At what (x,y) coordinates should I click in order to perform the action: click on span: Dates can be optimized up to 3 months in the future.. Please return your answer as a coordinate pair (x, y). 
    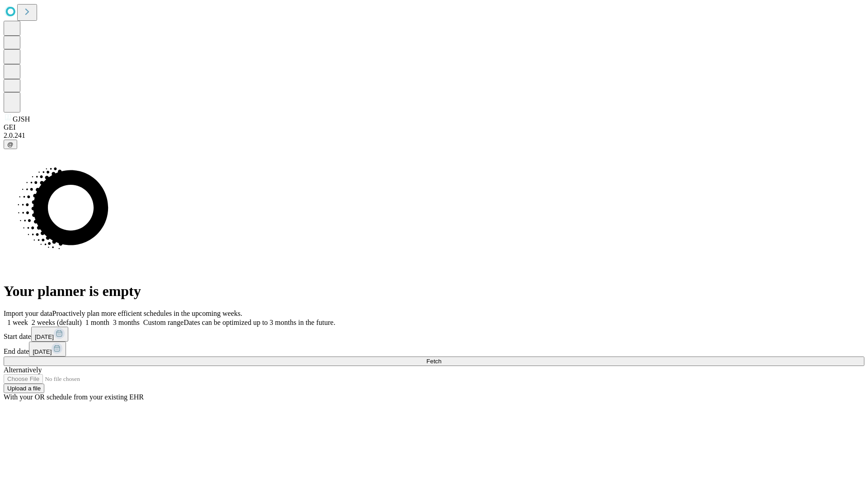
    Looking at the image, I should click on (259, 322).